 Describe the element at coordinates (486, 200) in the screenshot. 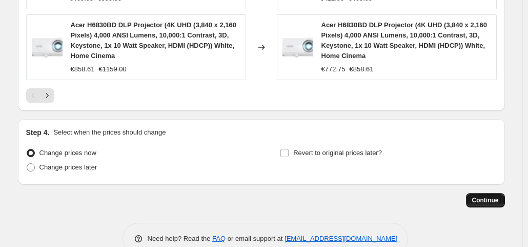

I see `button: Continue` at that location.